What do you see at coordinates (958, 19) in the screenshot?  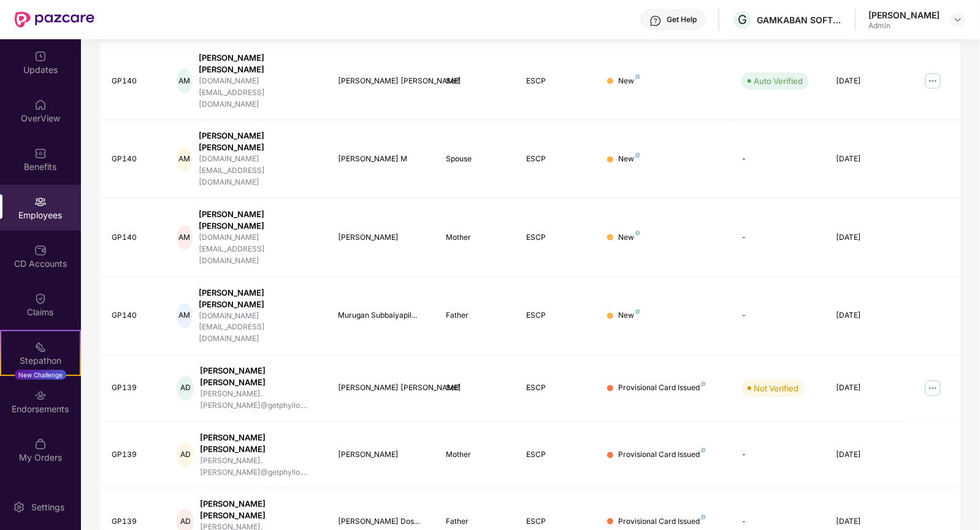 I see `img: svg+xml;base64,PHN2ZyBpZD0iRHJvcGRvd24tMzJ4MzIiIHhtbG5zPSJodHRwOi8vd3d3LnczLm9yZy8yMDAwL3N2ZyIgd2...` at bounding box center [958, 19].